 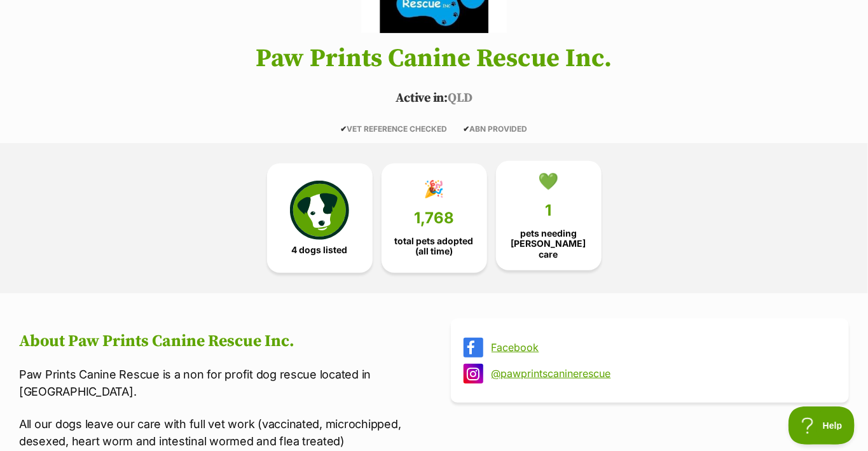 What do you see at coordinates (434, 218) in the screenshot?
I see `a: 🎉 1,768 total pets adopted (all time)` at bounding box center [434, 218].